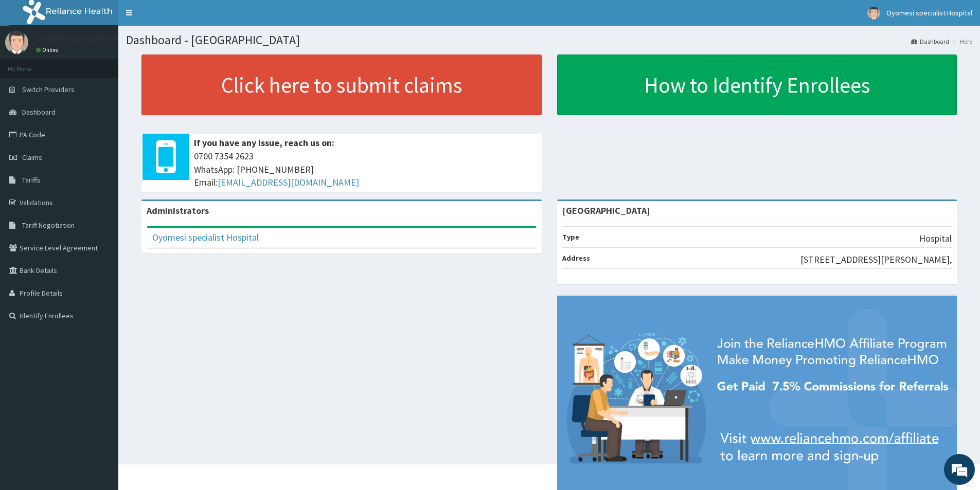 Image resolution: width=980 pixels, height=490 pixels. What do you see at coordinates (571, 237) in the screenshot?
I see `b: Type` at bounding box center [571, 237].